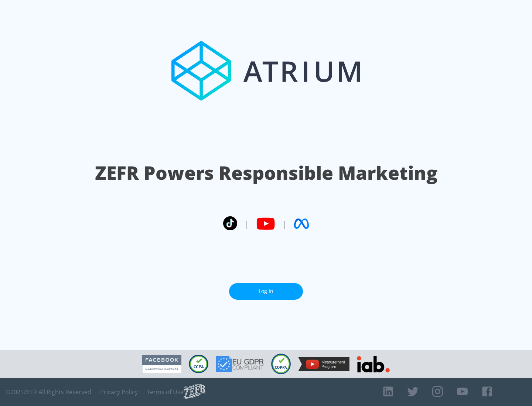  What do you see at coordinates (266, 291) in the screenshot?
I see `a: Log In` at bounding box center [266, 291].